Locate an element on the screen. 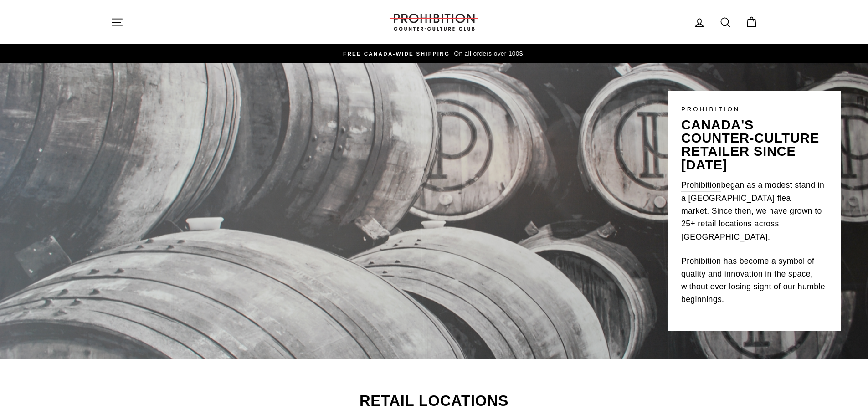  h2: Retail Locations is located at coordinates (434, 401).